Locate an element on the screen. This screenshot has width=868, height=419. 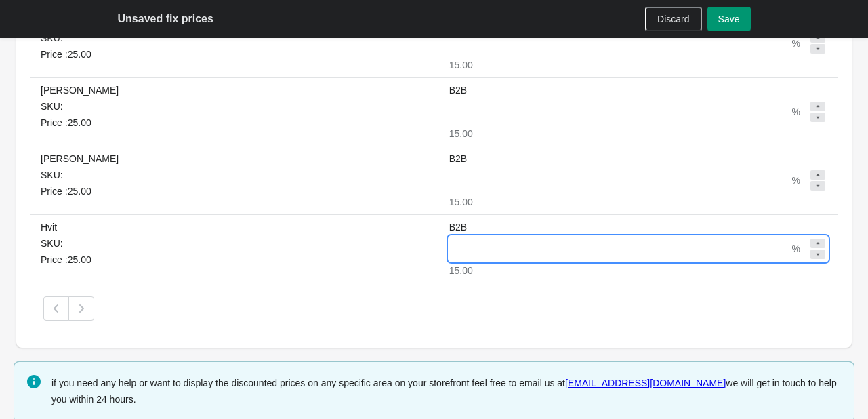
nav: Pagination is located at coordinates (68, 309).